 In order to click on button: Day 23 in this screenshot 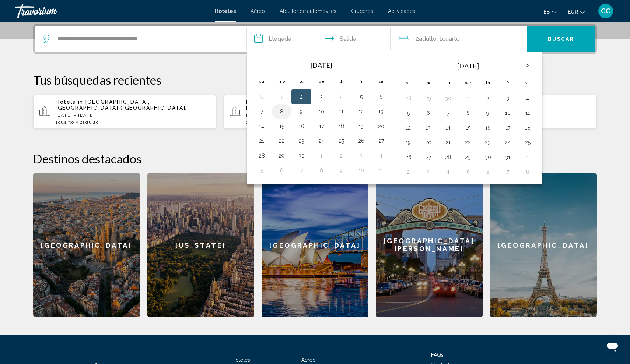, I will do `click(301, 141)`.